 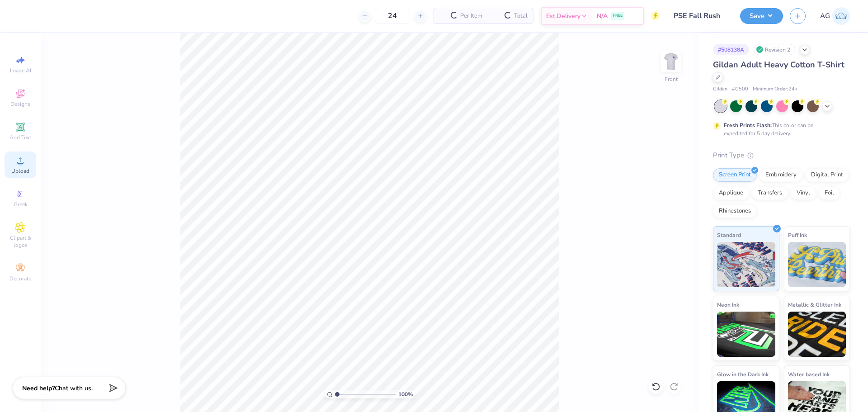 What do you see at coordinates (775, 50) in the screenshot?
I see `div: Revision 2` at bounding box center [775, 50].